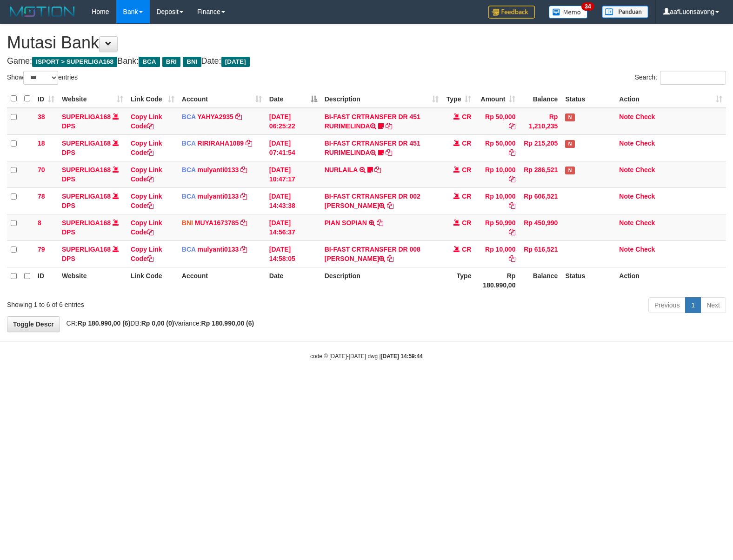 The width and height of the screenshot is (733, 560). I want to click on th: Account: activate to sort column ascending, so click(222, 98).